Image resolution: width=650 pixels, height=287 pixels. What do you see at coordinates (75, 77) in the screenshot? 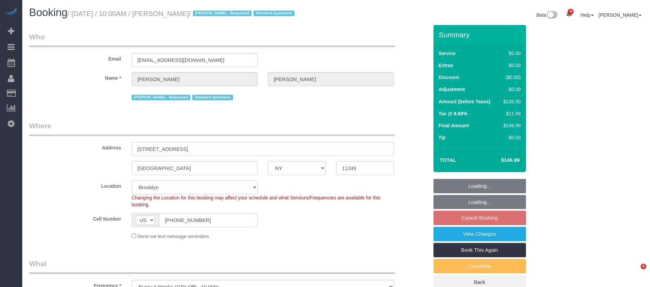
I see `label: Name *` at bounding box center [75, 77].